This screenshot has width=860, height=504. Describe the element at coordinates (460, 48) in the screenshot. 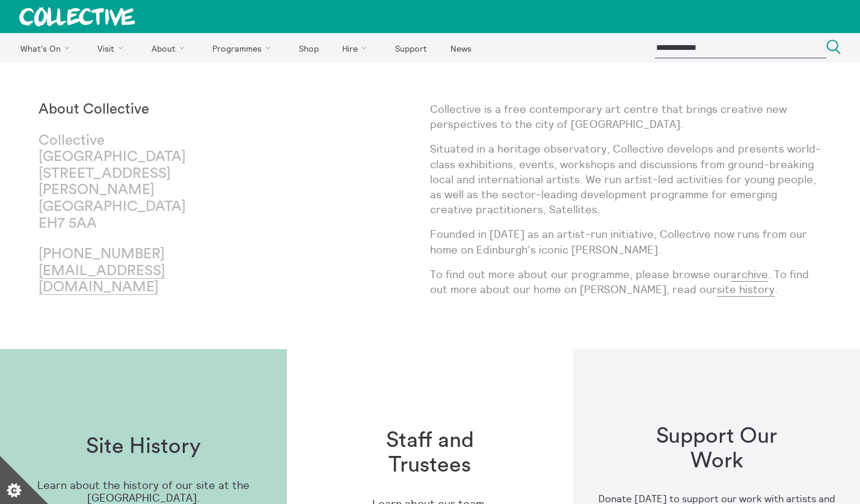

I see `a: News` at that location.